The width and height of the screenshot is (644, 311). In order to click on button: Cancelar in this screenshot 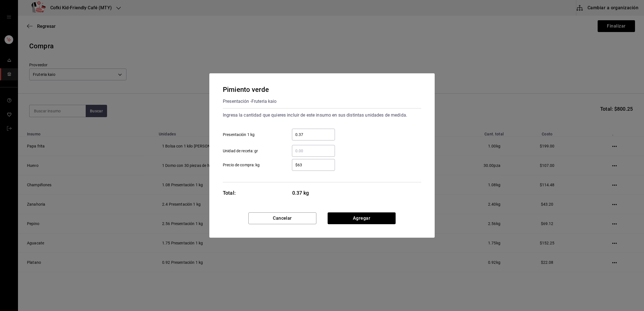, I will do `click(282, 218)`.